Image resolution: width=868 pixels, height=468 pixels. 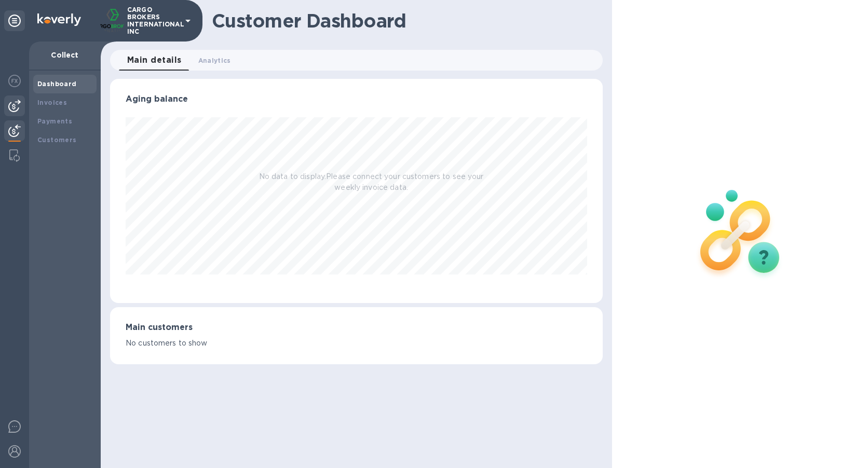 What do you see at coordinates (57, 139) in the screenshot?
I see `b: Customers` at bounding box center [57, 139].